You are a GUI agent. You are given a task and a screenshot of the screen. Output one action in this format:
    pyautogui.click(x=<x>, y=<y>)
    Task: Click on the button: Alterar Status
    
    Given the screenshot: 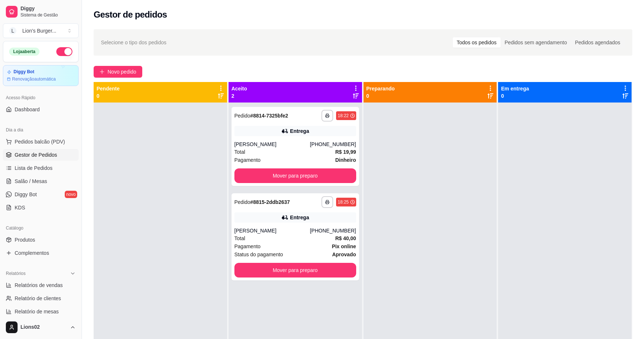 What is the action you would take?
    pyautogui.click(x=64, y=51)
    